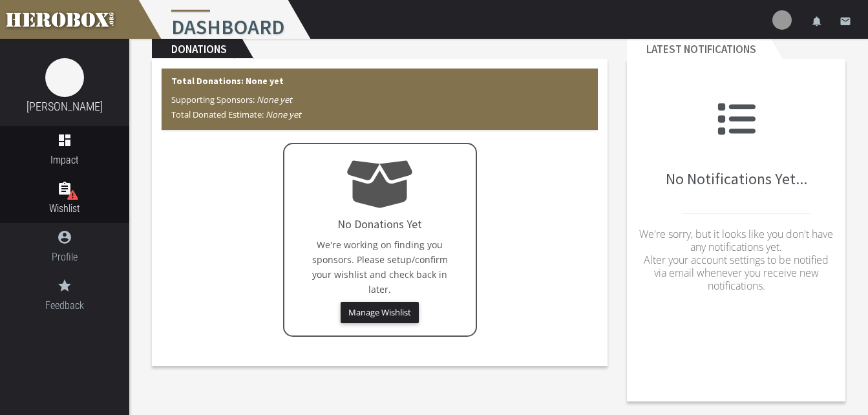  What do you see at coordinates (736, 200) in the screenshot?
I see `div: No Notifications Yet...` at bounding box center [736, 200].